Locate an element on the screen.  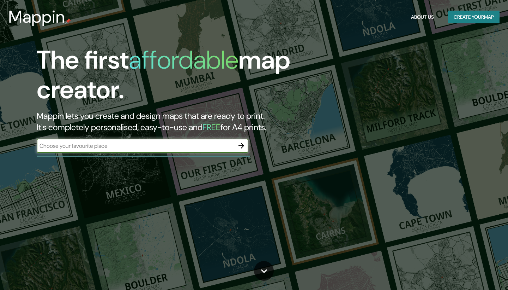
h5: FREE is located at coordinates (212, 127).